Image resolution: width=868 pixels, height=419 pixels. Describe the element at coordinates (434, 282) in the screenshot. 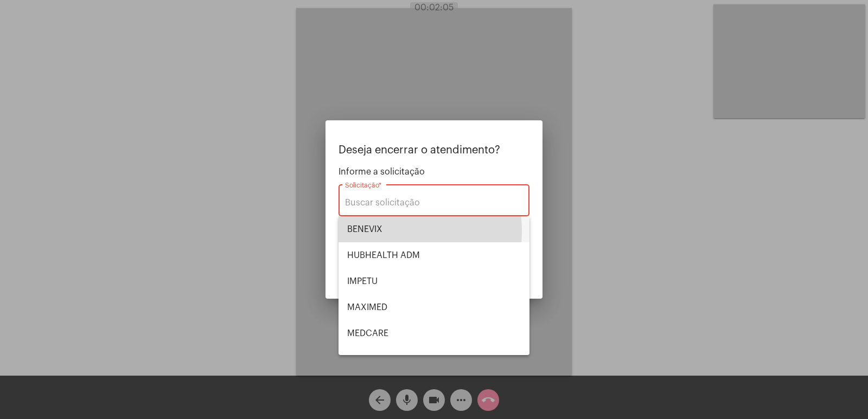

I see `span: IMPETU` at that location.